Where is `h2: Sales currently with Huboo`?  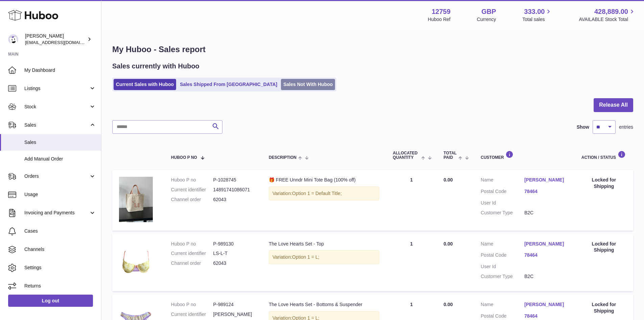 h2: Sales currently with Huboo is located at coordinates (156, 66).